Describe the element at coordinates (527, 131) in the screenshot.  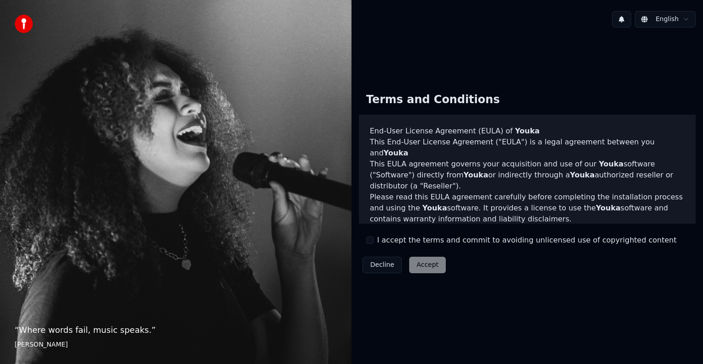
I see `h3: End-User License Agreement (EULA) of` at that location.